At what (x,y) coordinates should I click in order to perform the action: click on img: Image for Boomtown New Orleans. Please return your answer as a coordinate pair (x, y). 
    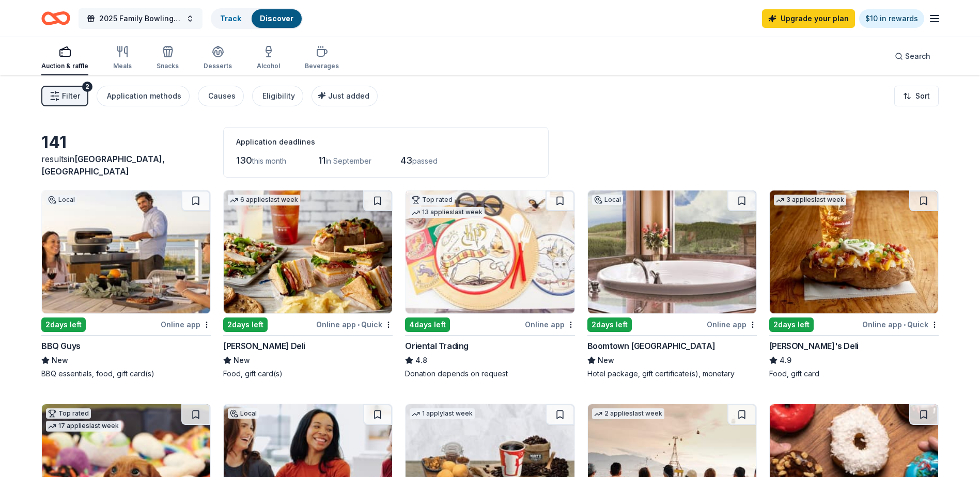
    Looking at the image, I should click on (672, 252).